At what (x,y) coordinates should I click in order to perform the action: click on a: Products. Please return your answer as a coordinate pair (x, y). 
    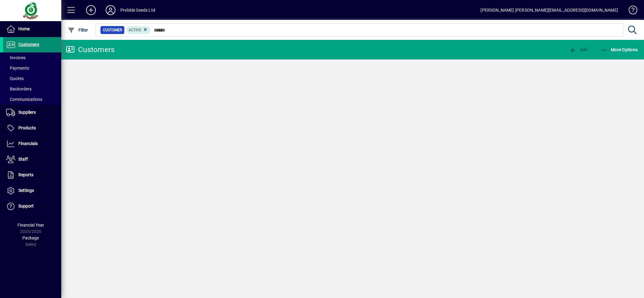
    Looking at the image, I should click on (32, 128).